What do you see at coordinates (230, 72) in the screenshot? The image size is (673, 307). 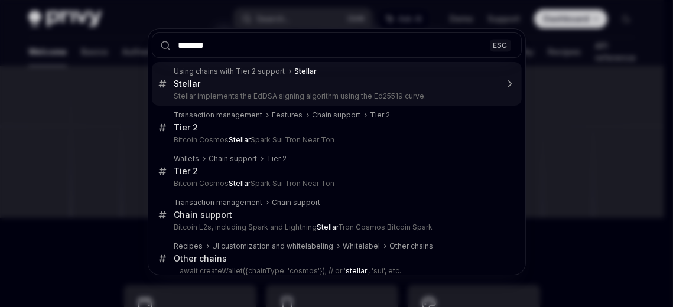 I see `div: Using chains with Tier 2 support` at bounding box center [230, 72].